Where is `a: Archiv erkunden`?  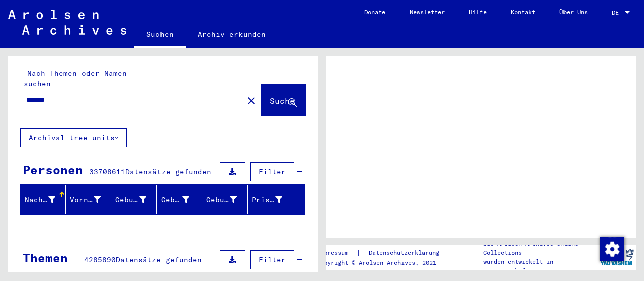 a: Archiv erkunden is located at coordinates (232, 34).